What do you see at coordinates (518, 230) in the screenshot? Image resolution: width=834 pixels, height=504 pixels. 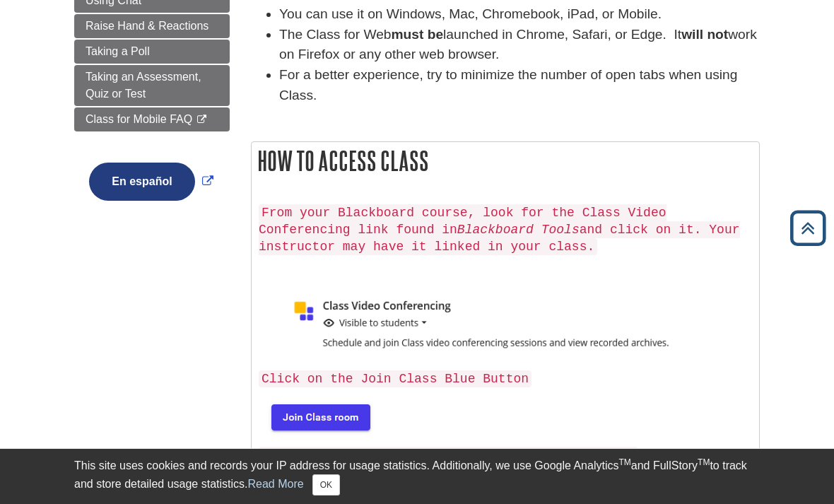 I see `em: Blackboard Tools` at bounding box center [518, 230].